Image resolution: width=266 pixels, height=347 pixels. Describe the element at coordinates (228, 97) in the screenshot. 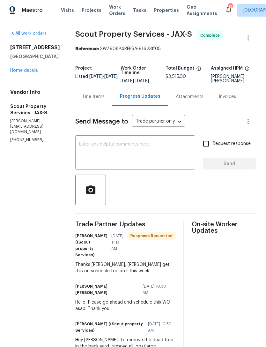

I see `div: Invoices` at that location.